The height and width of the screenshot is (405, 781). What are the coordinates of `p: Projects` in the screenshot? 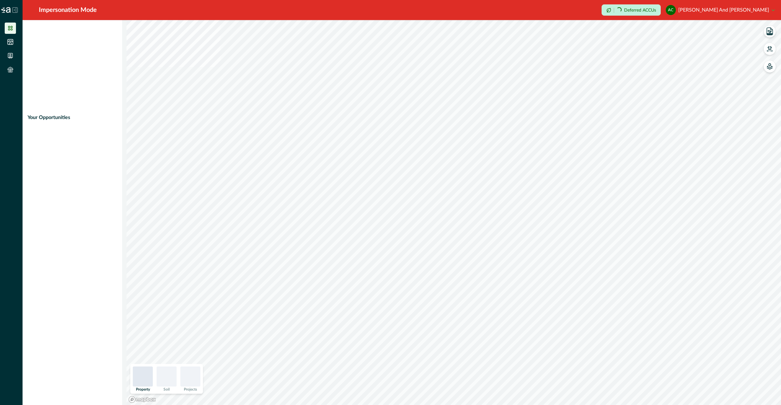 It's located at (190, 389).